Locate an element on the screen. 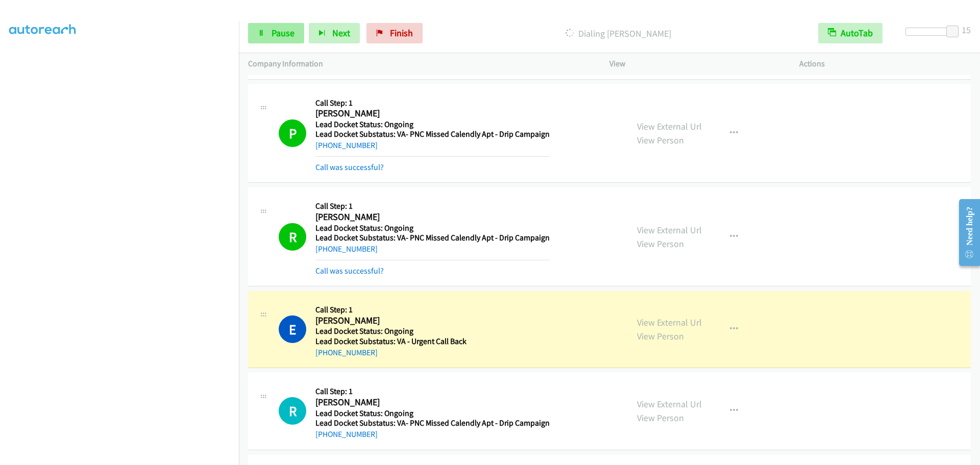  button: AutoTab is located at coordinates (851, 33).